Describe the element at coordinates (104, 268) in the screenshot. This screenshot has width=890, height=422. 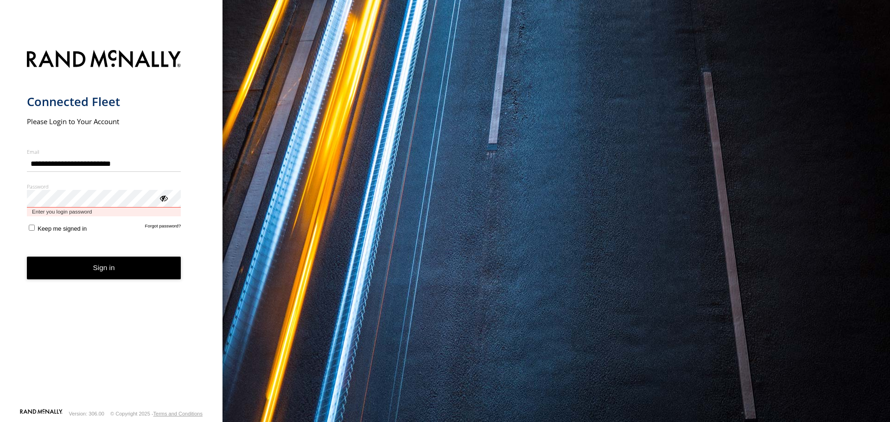
I see `button: Sign in` at that location.